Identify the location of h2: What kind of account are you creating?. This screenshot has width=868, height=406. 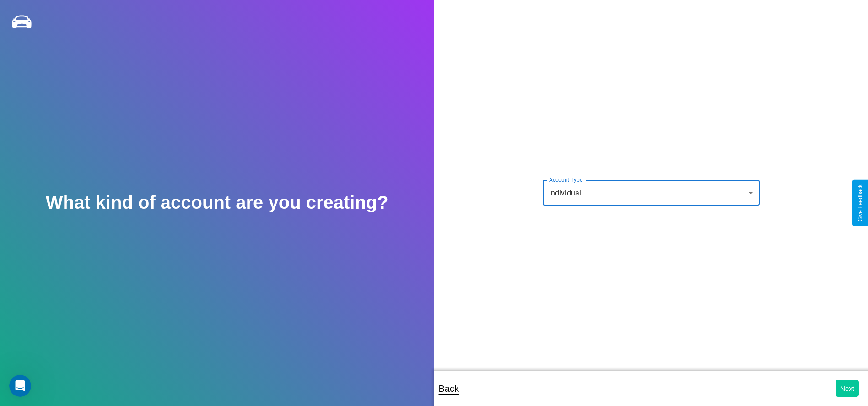
(217, 202).